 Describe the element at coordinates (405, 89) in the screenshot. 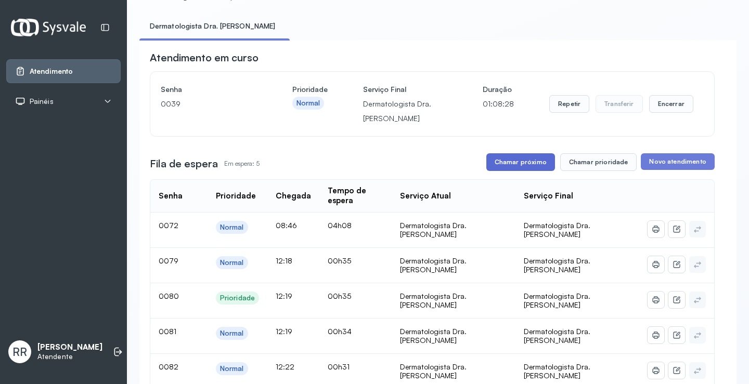

I see `h4: Serviço Final` at that location.